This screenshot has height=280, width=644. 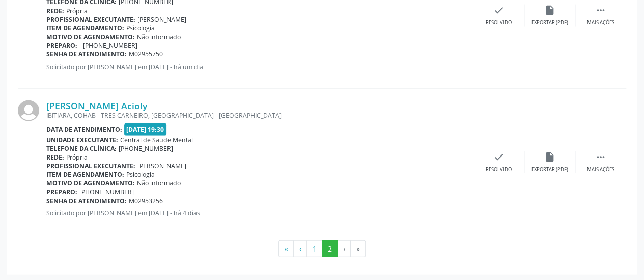 I want to click on button: Go to first page, so click(x=286, y=249).